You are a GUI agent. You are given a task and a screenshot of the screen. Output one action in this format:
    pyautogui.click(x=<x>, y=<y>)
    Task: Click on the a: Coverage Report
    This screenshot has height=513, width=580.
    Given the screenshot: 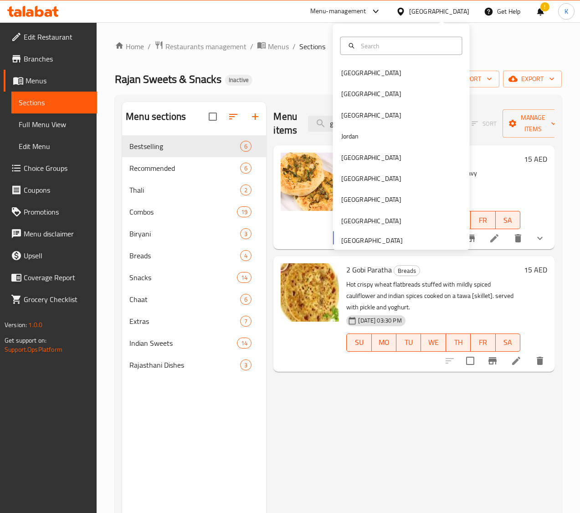 What is the action you would take?
    pyautogui.click(x=50, y=277)
    